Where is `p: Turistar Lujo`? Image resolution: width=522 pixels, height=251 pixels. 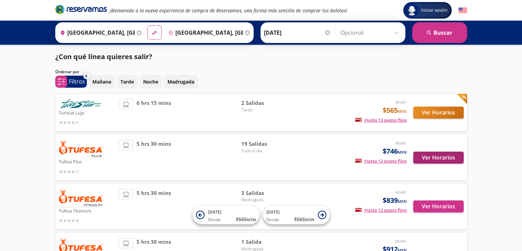
p: Turistar Lujo is located at coordinates (87, 112).